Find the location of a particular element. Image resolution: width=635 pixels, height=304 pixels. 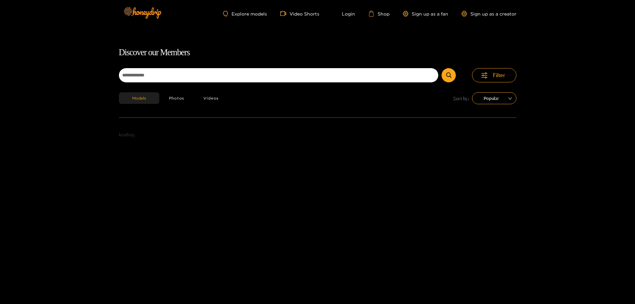

a: Explore models is located at coordinates (245, 14).